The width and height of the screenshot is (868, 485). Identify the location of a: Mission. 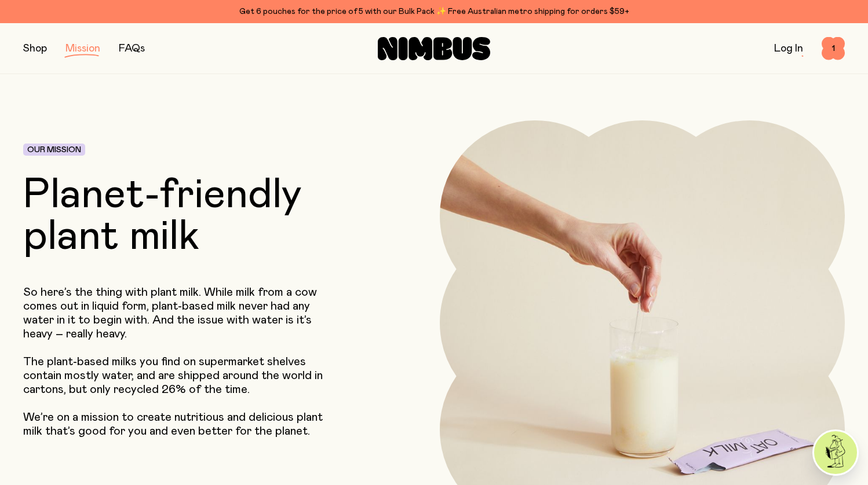
(83, 49).